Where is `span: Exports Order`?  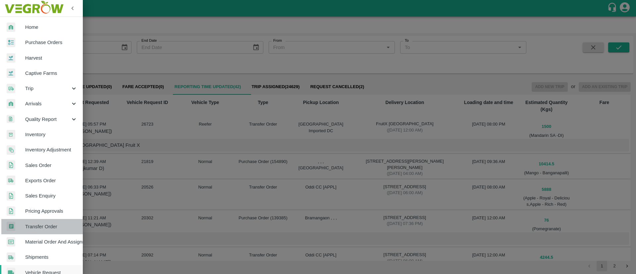
span: Exports Order is located at coordinates (51, 180).